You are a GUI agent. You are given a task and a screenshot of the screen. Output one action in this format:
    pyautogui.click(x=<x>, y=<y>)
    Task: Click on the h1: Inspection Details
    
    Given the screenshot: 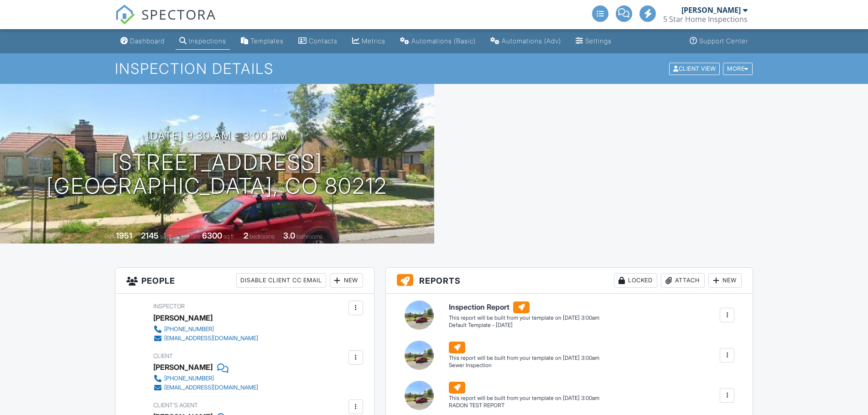 What is the action you would take?
    pyautogui.click(x=434, y=68)
    